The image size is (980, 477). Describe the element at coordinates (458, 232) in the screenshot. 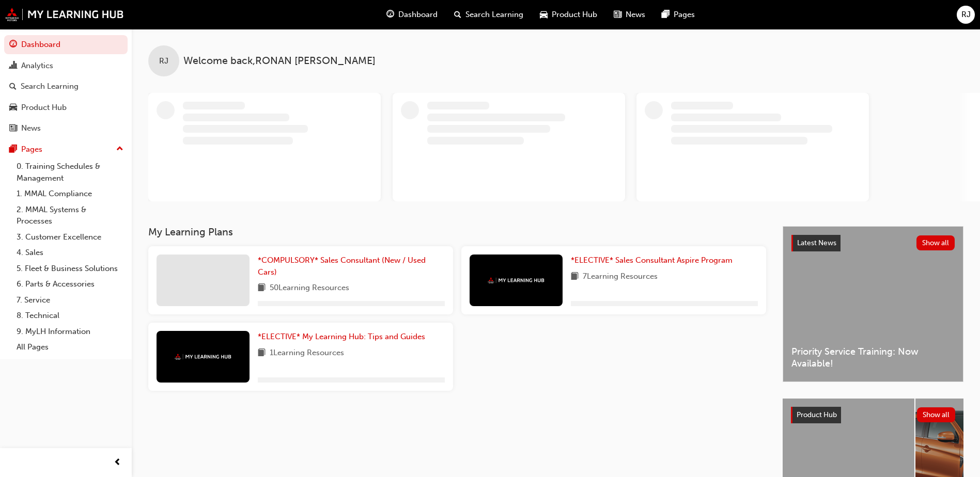

I see `h3: My Learning Plans` at that location.